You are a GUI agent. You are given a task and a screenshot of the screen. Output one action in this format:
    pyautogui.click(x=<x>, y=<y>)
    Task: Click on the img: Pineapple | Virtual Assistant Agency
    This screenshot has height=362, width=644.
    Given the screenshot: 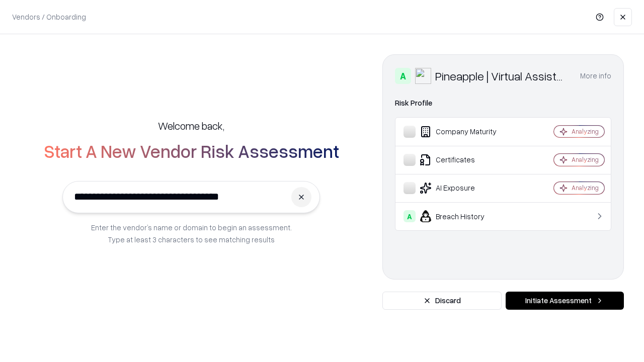 What is the action you would take?
    pyautogui.click(x=423, y=76)
    